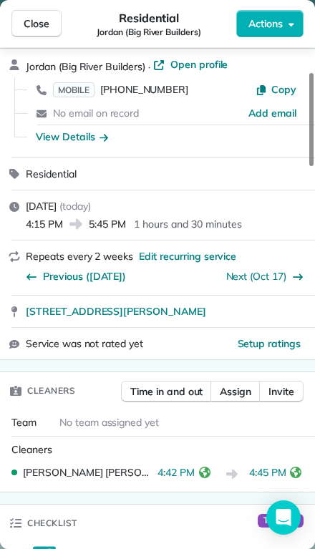  Describe the element at coordinates (188, 224) in the screenshot. I see `p: 1 hours and 30 minutes` at that location.